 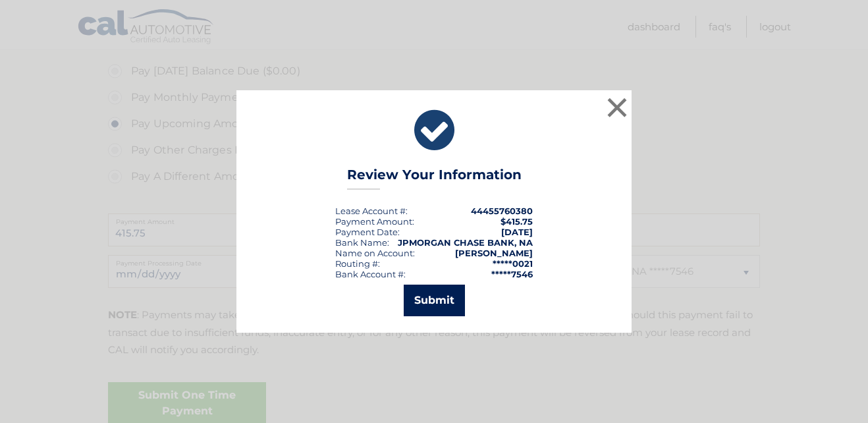 What do you see at coordinates (358, 264) in the screenshot?
I see `div: Routing #:` at bounding box center [358, 264].